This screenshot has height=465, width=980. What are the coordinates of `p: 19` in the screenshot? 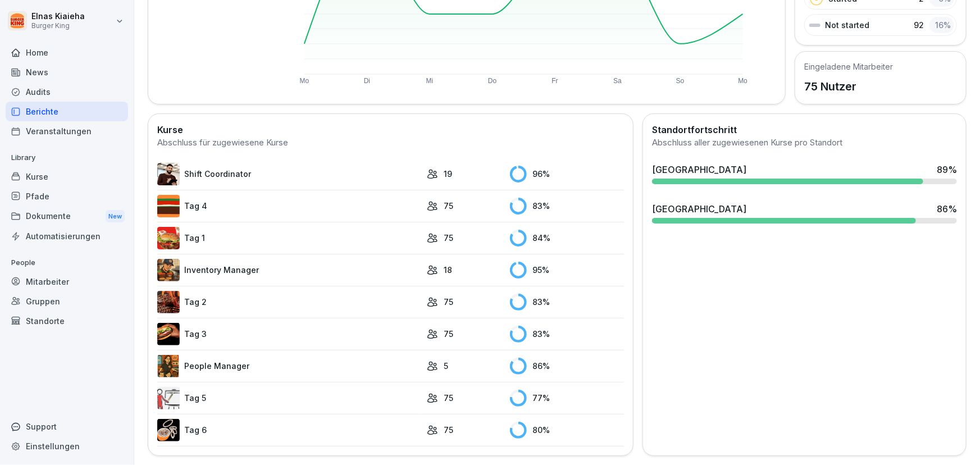 It's located at (448, 173).